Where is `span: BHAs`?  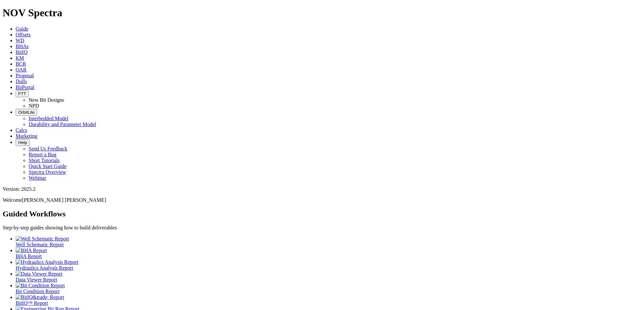
span: BHAs is located at coordinates (22, 46).